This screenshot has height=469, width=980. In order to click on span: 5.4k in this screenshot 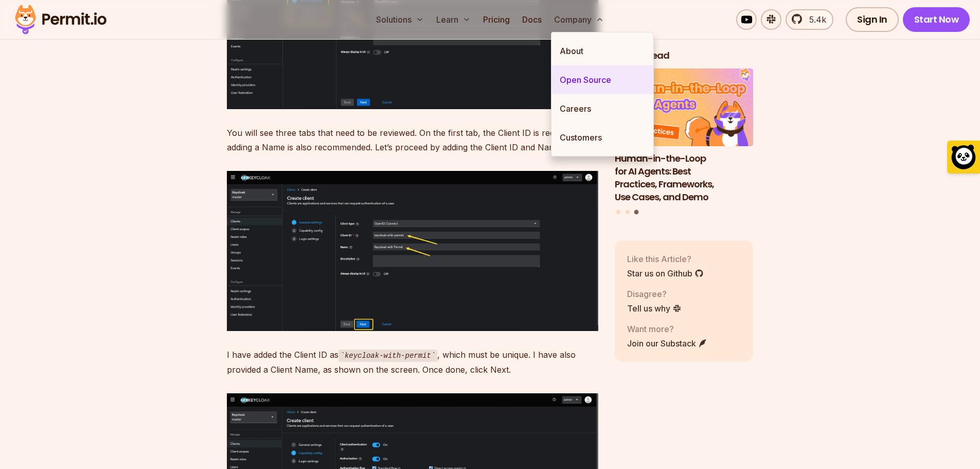, I will do `click(814, 19)`.